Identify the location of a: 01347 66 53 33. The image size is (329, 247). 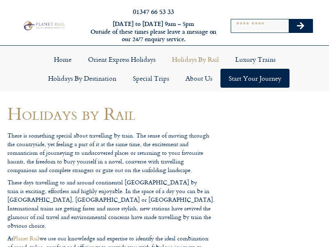
(154, 11).